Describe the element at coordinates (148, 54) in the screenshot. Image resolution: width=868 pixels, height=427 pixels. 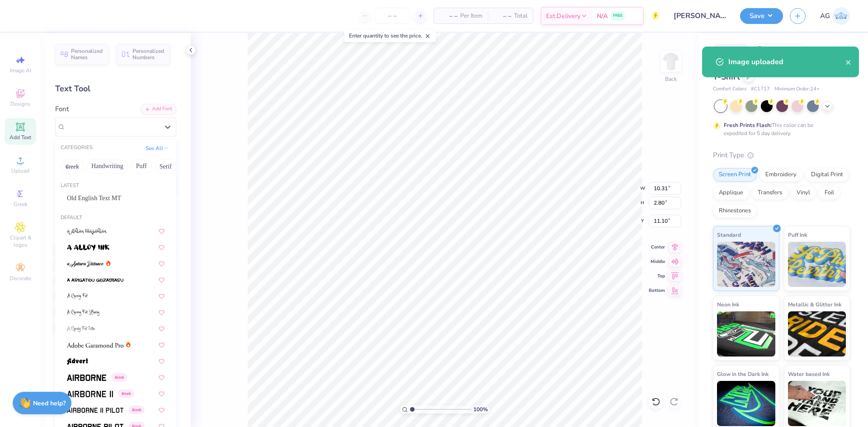
I see `span: Personalized Numbers` at that location.